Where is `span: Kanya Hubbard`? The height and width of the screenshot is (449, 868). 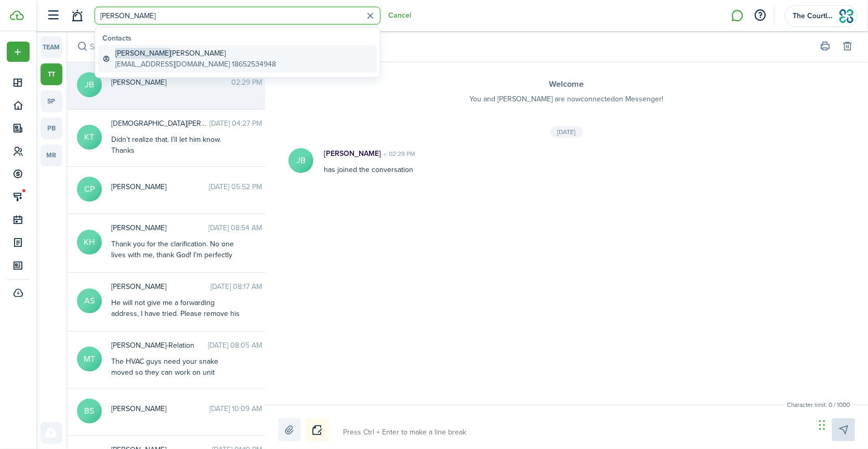
span: Kanya Hubbard is located at coordinates (160, 227).